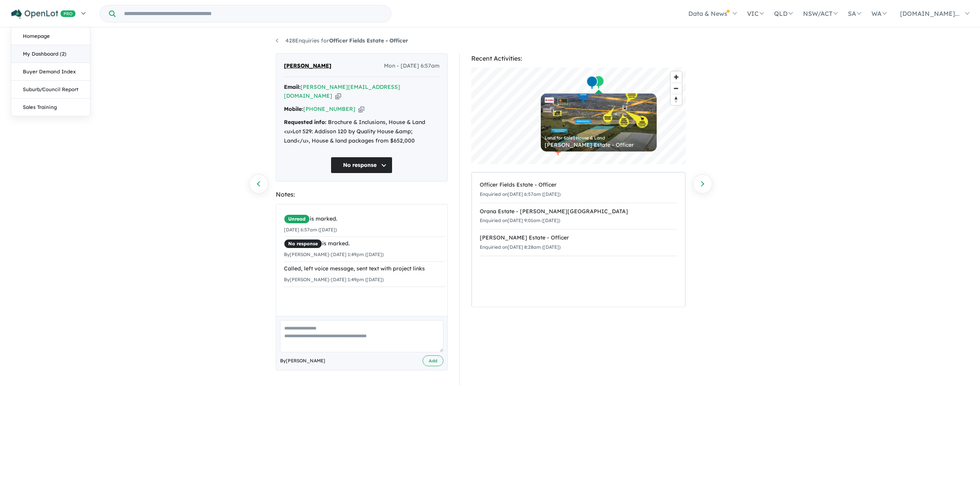 This screenshot has width=980, height=496. I want to click on nav: breadcrumb, so click(490, 41).